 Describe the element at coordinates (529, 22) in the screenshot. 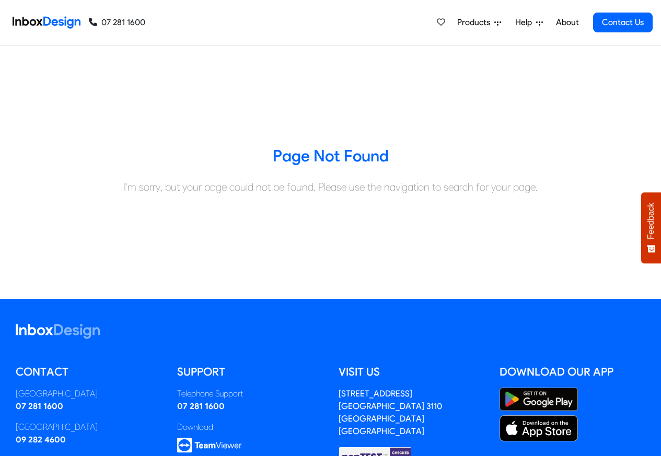

I see `a: Help` at that location.